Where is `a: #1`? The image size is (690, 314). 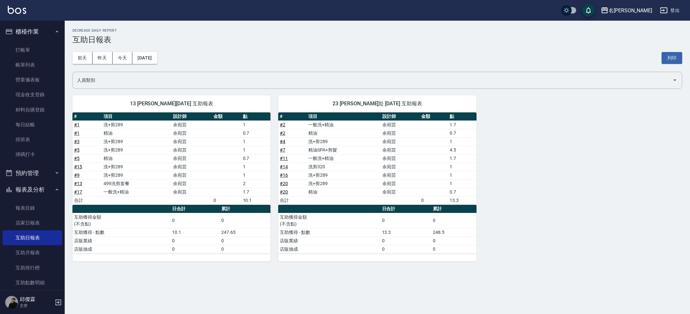
a: #1 is located at coordinates (77, 133).